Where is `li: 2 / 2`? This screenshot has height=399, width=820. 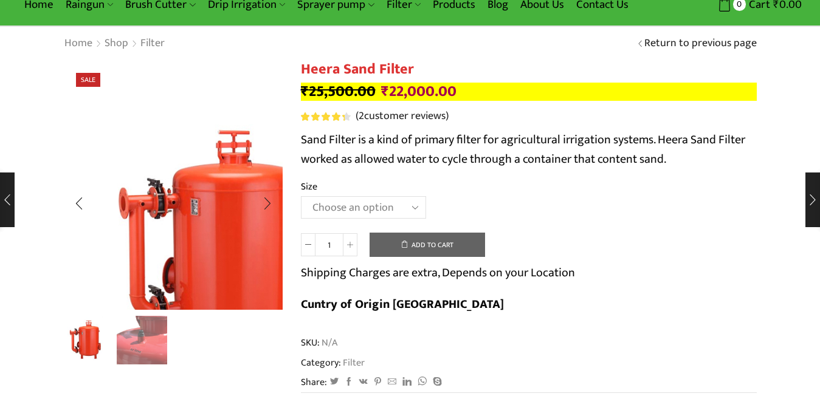
li: 2 / 2 is located at coordinates (142, 340).